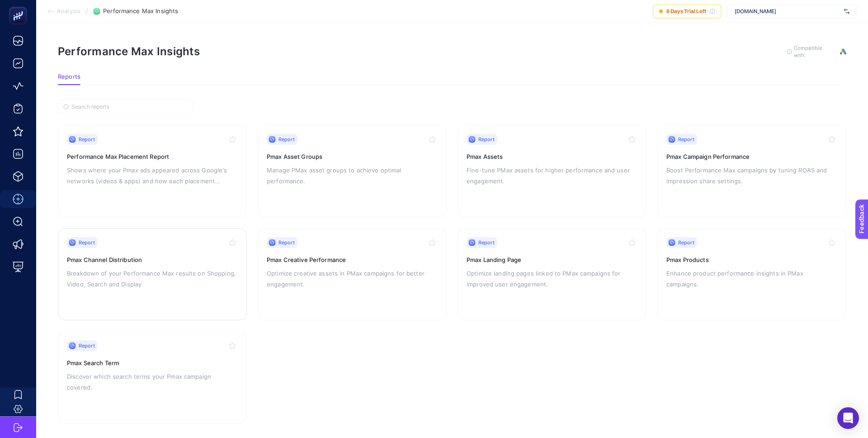 This screenshot has height=438, width=868. Describe the element at coordinates (751, 274) in the screenshot. I see `a: ReportPmax ProductsEnhance product performance insights in PMax campaigns.` at that location.